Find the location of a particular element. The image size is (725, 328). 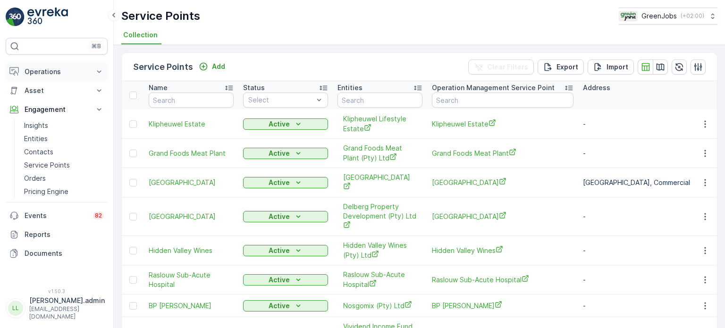

span: Grand Foods Meat Plant (Pty) Ltd is located at coordinates (380, 153).